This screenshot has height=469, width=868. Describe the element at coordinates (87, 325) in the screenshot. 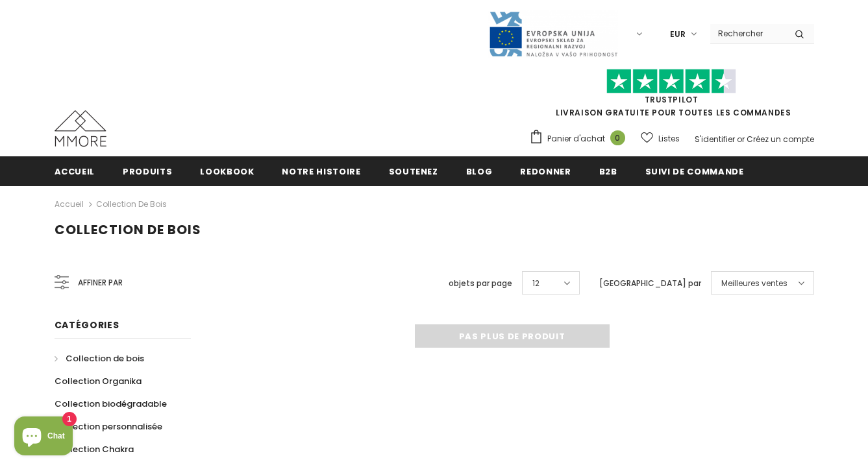

I see `span: Catégories` at that location.